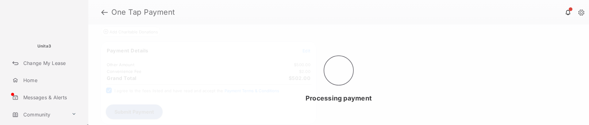 The width and height of the screenshot is (589, 125). Describe the element at coordinates (339, 98) in the screenshot. I see `span: Processing payment` at that location.